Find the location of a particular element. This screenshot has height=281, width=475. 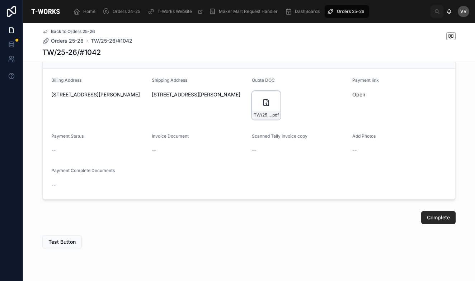

a: Maker Mart Request Handler is located at coordinates (245, 11).